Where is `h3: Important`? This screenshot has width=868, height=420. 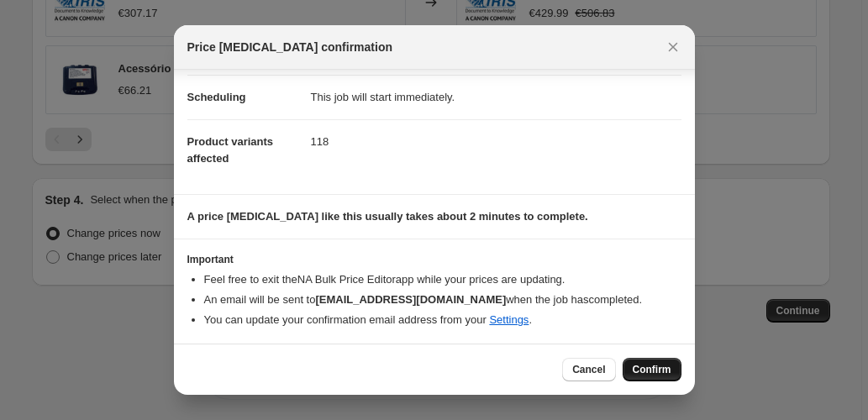 h3: Important is located at coordinates (434, 260).